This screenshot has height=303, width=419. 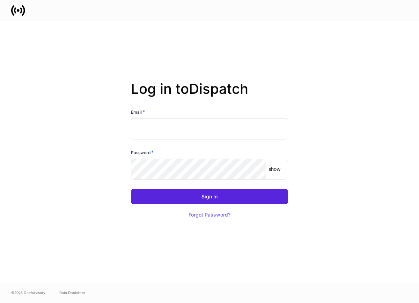 I want to click on button: Sign In, so click(x=209, y=197).